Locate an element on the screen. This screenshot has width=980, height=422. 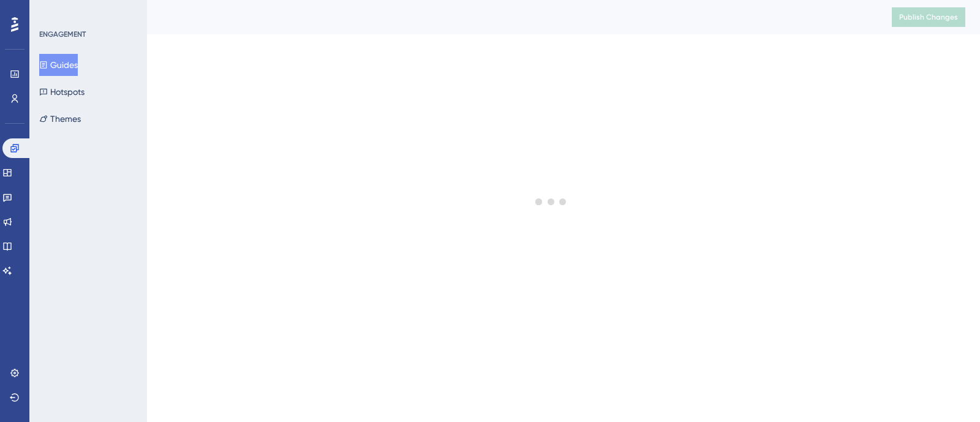
div: ENGAGEMENT is located at coordinates (62, 34).